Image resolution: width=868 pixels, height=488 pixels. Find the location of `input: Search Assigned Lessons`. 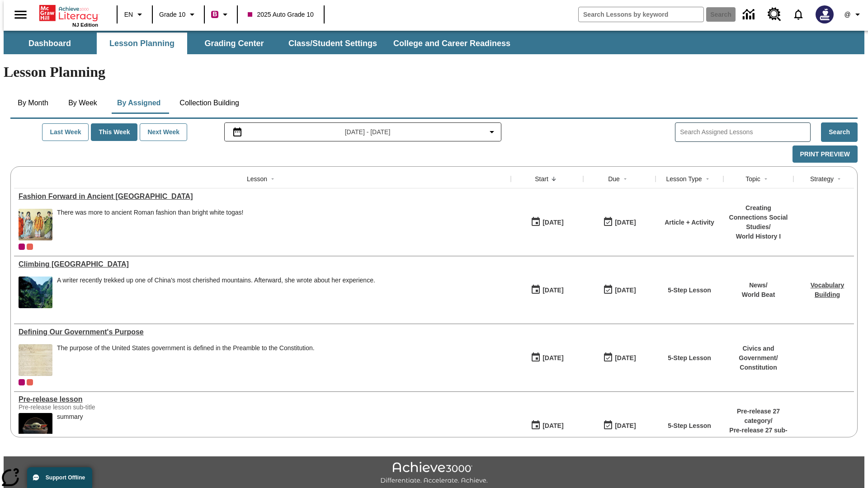

input: Search Assigned Lessons is located at coordinates (745, 132).